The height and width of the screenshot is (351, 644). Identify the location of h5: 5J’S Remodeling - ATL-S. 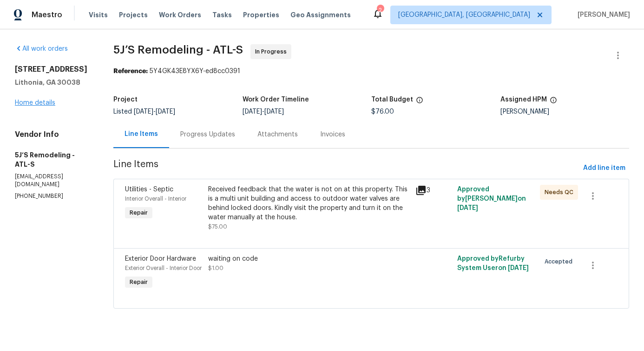
(53, 159).